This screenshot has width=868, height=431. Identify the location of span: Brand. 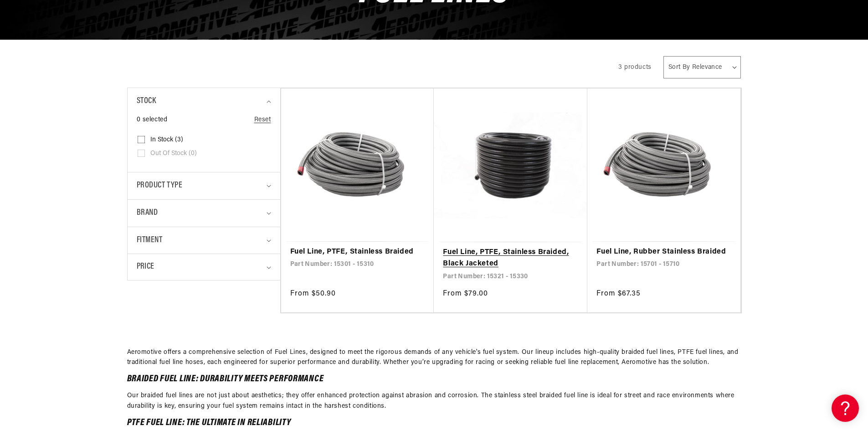
(147, 213).